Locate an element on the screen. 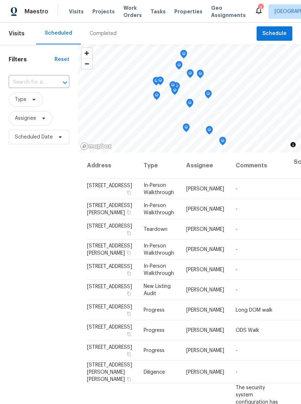 Image resolution: width=301 pixels, height=404 pixels. span: Type is located at coordinates (21, 99).